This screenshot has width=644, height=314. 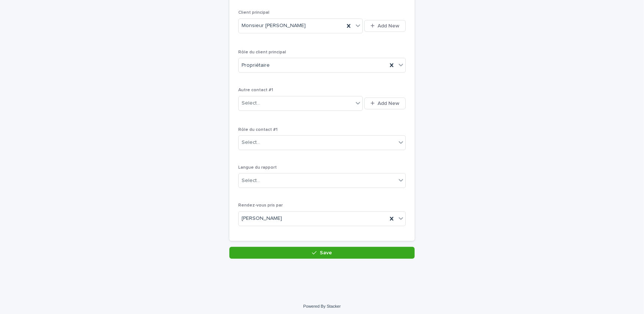 I want to click on span: Langue du rapport, so click(x=257, y=167).